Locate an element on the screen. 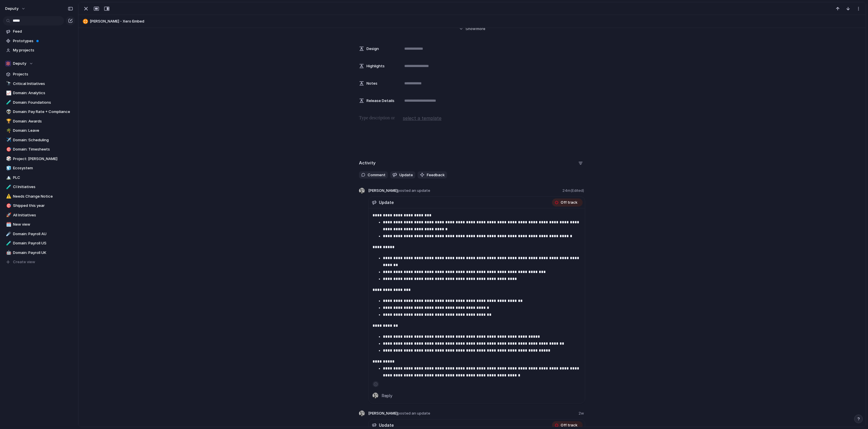 Image resolution: width=868 pixels, height=429 pixels. span: Ecosystem is located at coordinates (43, 168).